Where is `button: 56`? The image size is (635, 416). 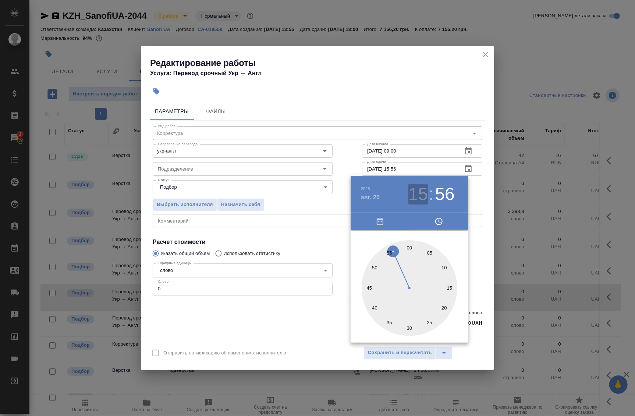
button: 56 is located at coordinates (445, 194).